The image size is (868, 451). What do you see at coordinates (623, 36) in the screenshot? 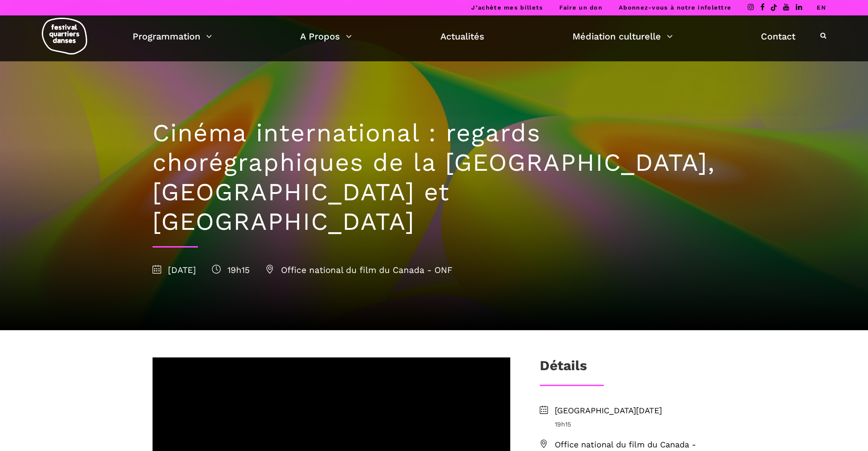
I see `a: Médiation culturelle` at bounding box center [623, 36].